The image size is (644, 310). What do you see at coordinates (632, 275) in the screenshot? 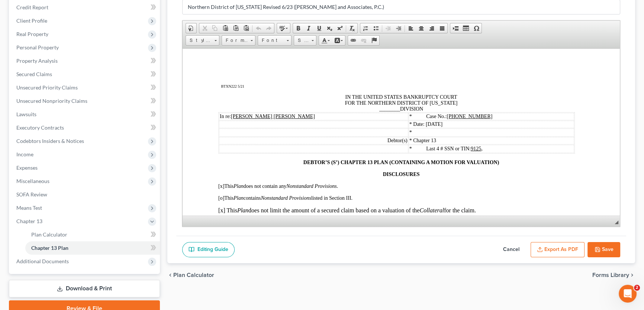
I see `i: chevron_right` at bounding box center [632, 275].